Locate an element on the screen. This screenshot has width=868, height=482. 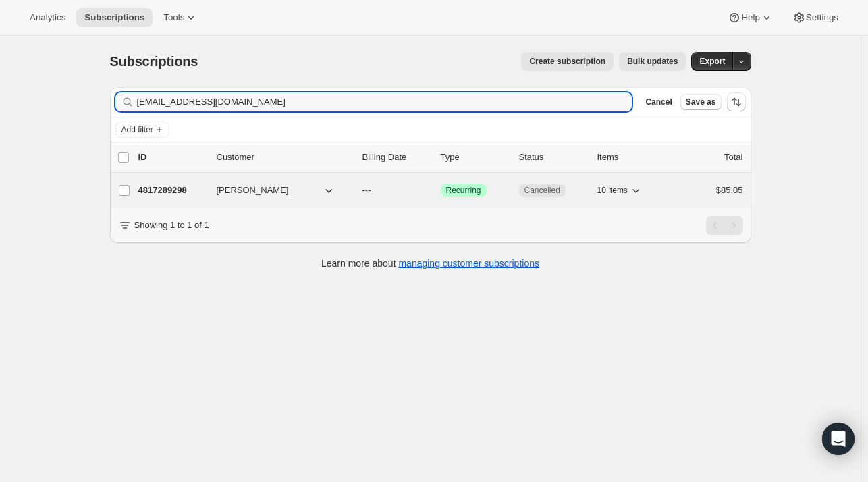
button: Save as is located at coordinates (701, 102).